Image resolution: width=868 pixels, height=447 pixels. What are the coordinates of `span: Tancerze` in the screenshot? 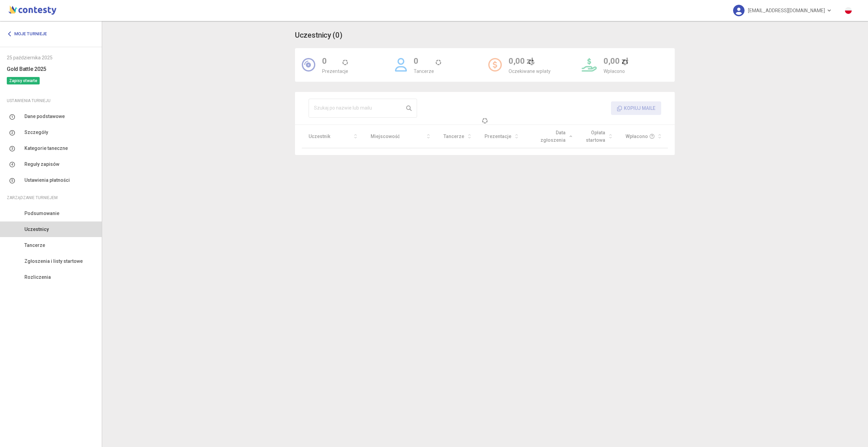 It's located at (35, 246).